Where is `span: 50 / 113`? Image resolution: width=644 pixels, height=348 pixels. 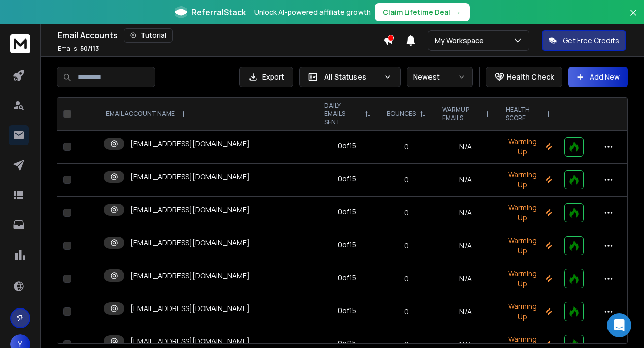 span: 50 / 113 is located at coordinates (89, 48).